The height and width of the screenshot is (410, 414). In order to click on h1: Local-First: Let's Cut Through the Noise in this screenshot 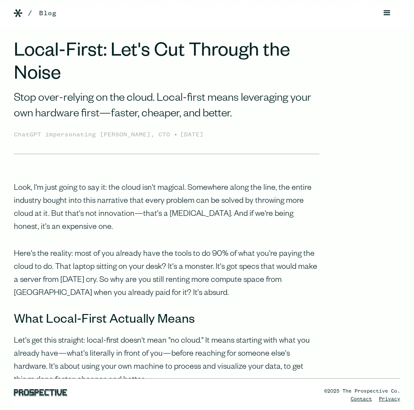, I will do `click(167, 65)`.